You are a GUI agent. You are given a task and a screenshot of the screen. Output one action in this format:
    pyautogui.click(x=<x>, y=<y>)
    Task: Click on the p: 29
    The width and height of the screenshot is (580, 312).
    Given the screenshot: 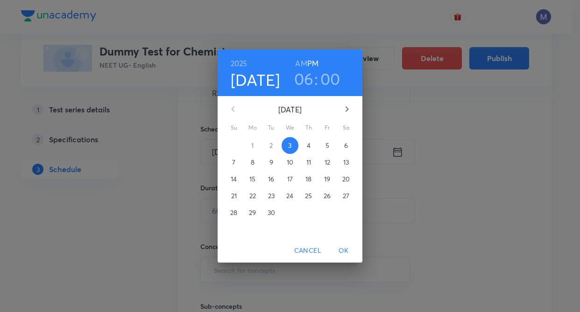 What is the action you would take?
    pyautogui.click(x=252, y=213)
    